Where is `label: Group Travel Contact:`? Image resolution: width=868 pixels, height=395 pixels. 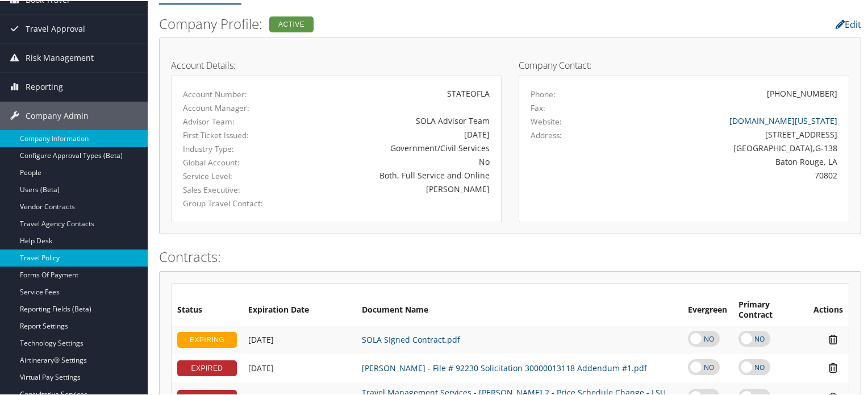 label: Group Travel Contact: is located at coordinates (228, 202).